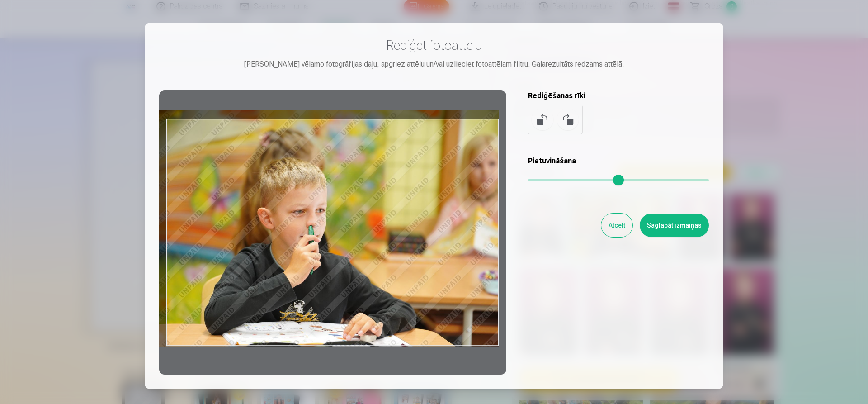 The height and width of the screenshot is (404, 868). Describe the element at coordinates (618, 96) in the screenshot. I see `h5: Rediģēšanas rīki` at that location.